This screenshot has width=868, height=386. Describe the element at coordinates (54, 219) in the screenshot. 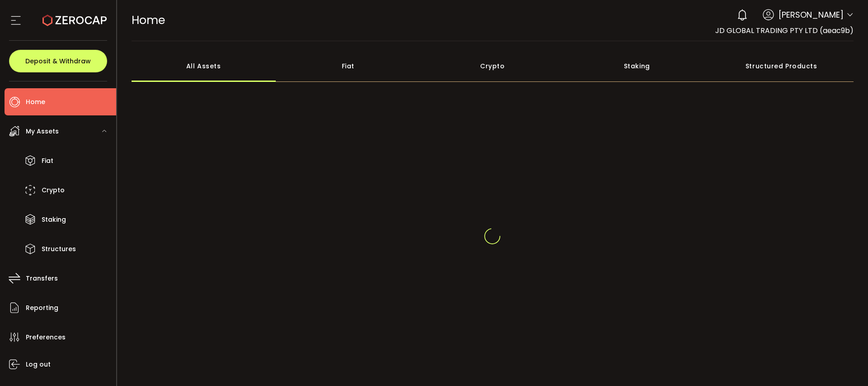

I see `span: Staking` at that location.